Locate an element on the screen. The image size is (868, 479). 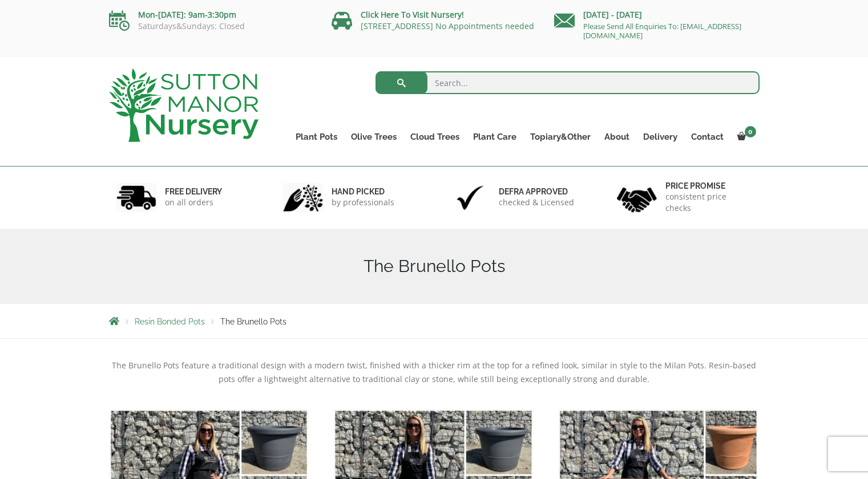
img: 2.jpg is located at coordinates (303, 197).